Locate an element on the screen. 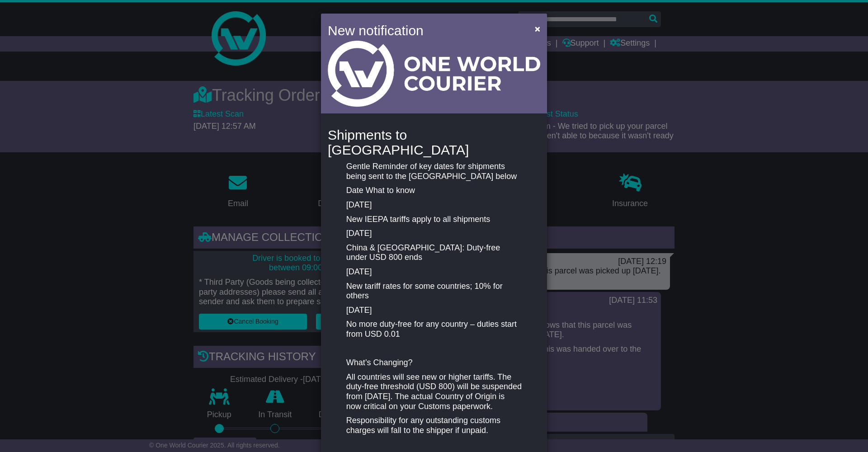 This screenshot has width=868, height=452. img: Light is located at coordinates (434, 74).